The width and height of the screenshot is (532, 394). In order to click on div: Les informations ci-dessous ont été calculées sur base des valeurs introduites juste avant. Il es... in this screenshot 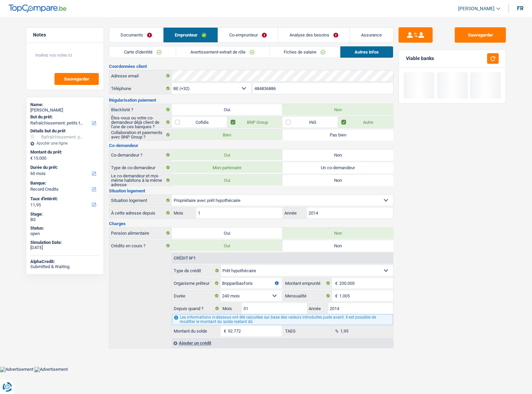, I will do `click(282, 320)`.